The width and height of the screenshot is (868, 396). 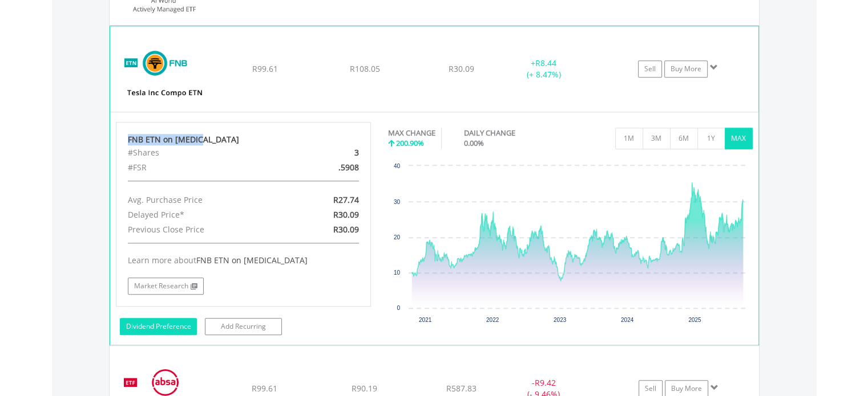 I want to click on div: Chart. Highcharts interactive chart., so click(x=570, y=246).